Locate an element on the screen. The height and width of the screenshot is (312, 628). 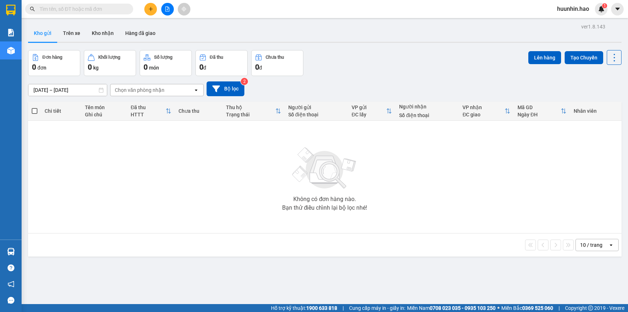
span: question-circle is located at coordinates (11, 267).